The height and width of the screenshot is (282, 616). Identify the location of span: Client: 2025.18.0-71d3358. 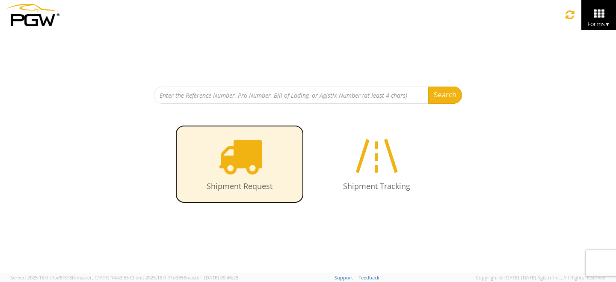
(184, 277).